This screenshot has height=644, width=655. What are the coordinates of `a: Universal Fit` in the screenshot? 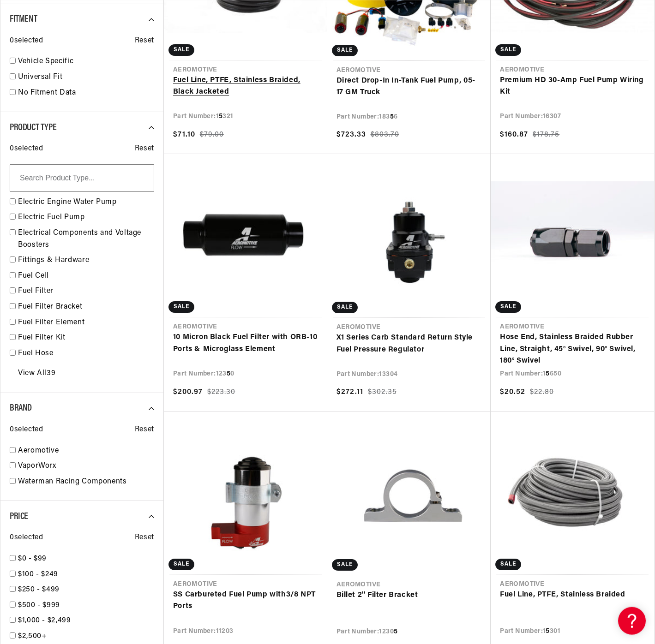 It's located at (86, 77).